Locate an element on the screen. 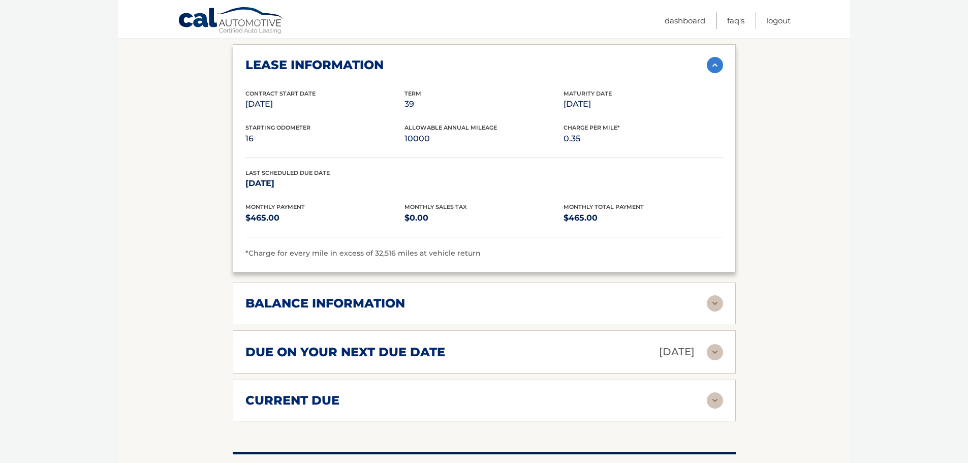 Image resolution: width=968 pixels, height=463 pixels. span: Monthly Payment is located at coordinates (275, 207).